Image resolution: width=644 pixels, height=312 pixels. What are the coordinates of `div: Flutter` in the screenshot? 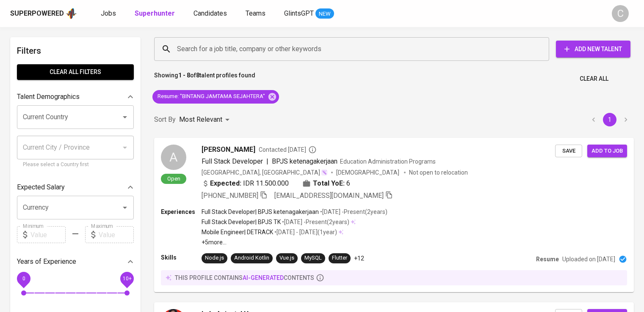 It's located at (339, 258).